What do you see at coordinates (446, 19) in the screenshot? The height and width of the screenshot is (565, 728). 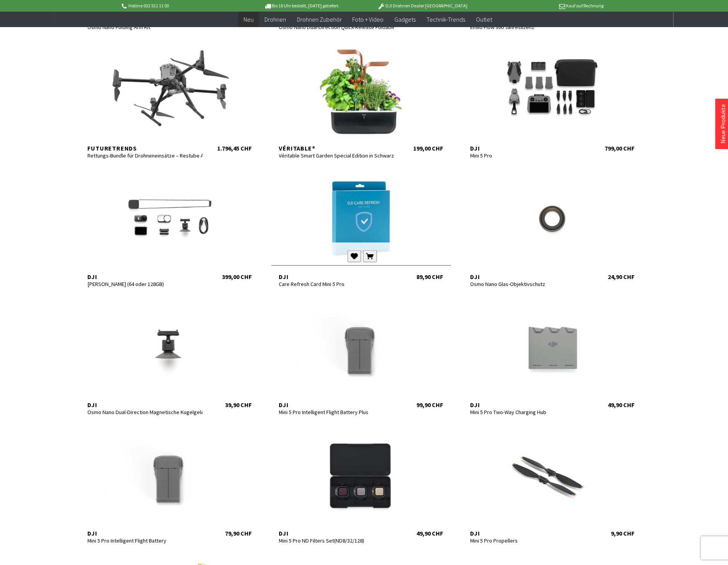 I see `a: Technik-Trends` at bounding box center [446, 19].